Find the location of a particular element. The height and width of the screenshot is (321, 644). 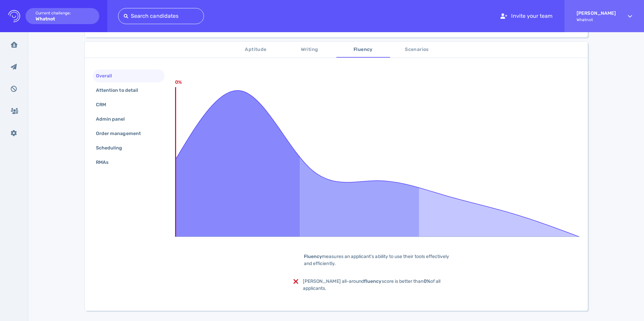

div: CRM is located at coordinates (104, 105).